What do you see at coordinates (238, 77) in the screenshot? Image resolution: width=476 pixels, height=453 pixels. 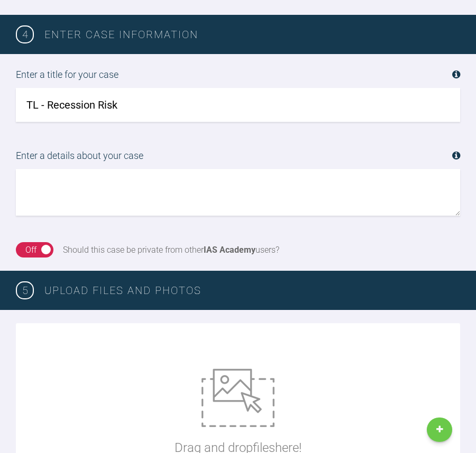 I see `label: Enter a title for your case` at bounding box center [238, 77].